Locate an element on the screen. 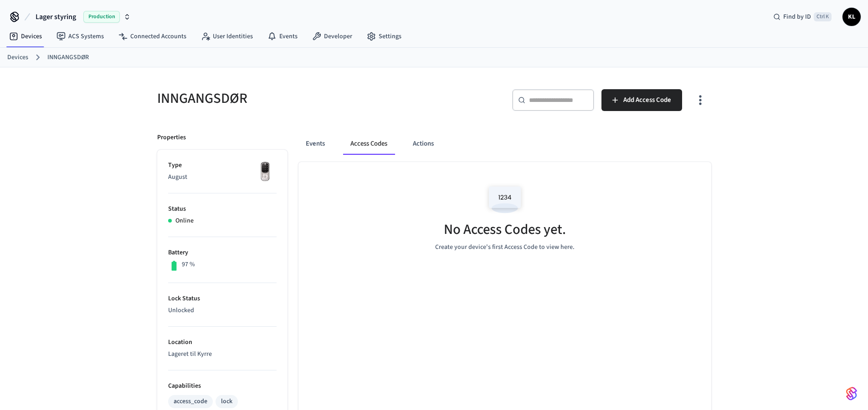  button: Add Access Code is located at coordinates (641, 100).